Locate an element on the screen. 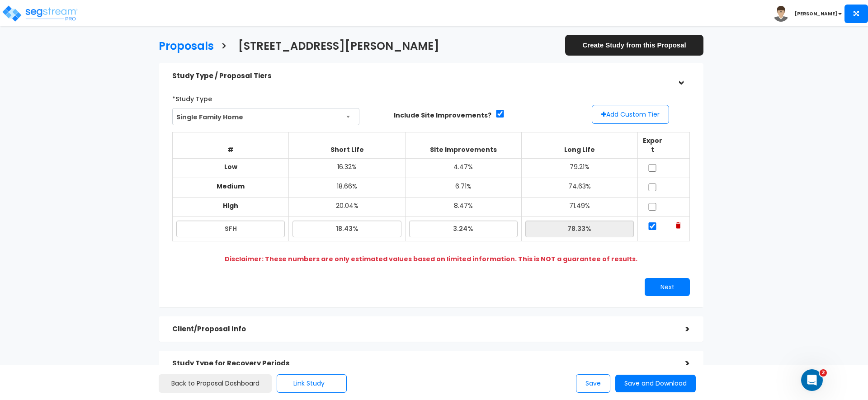  h5: Study Type for Recovery Periods is located at coordinates (421, 363).